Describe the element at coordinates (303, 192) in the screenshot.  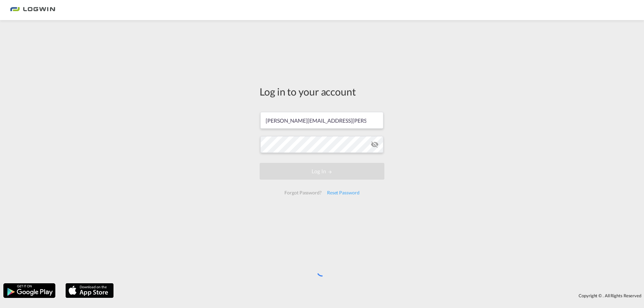
I see `div: Forgot Password?` at that location.